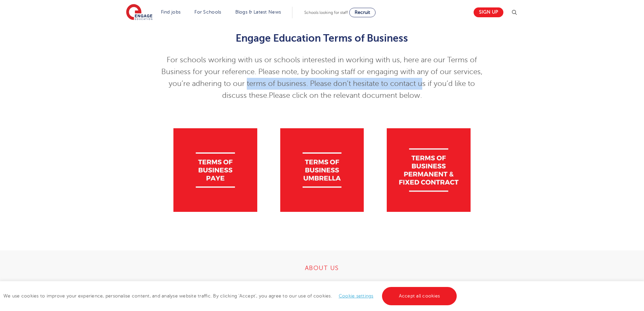  What do you see at coordinates (420, 296) in the screenshot?
I see `a: Accept all cookies` at bounding box center [420, 296].